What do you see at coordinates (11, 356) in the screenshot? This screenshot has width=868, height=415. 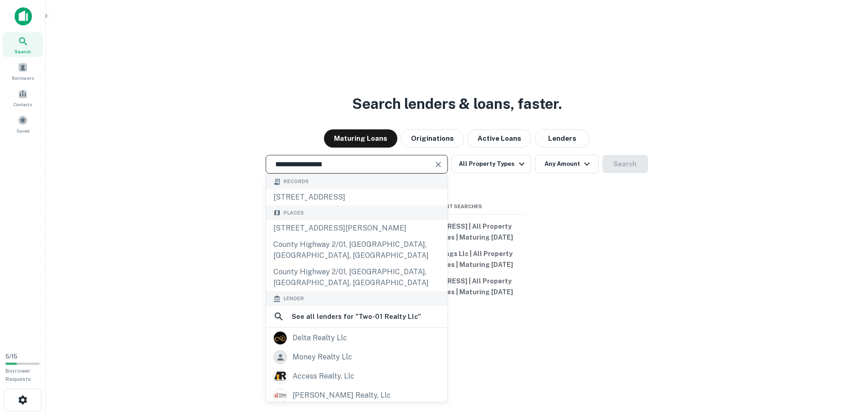 I see `span: 5 / 15` at bounding box center [11, 356].